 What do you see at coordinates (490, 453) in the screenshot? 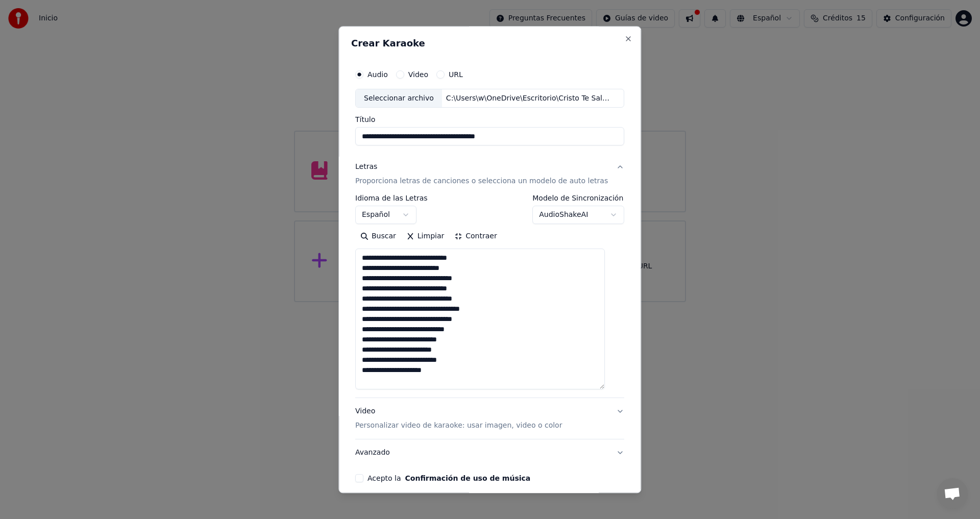
I see `button: Avanzado` at bounding box center [490, 453].